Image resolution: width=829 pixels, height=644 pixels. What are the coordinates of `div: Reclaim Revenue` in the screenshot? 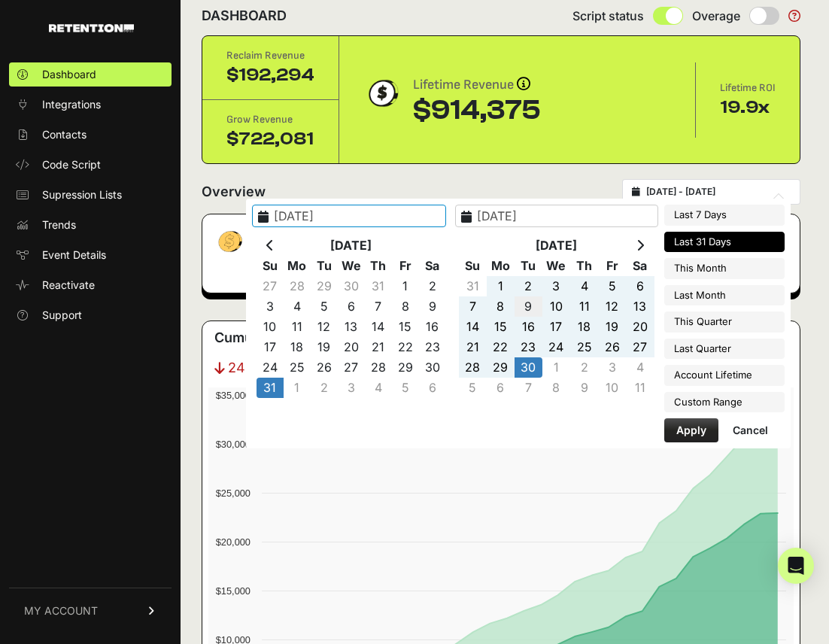 It's located at (270, 56).